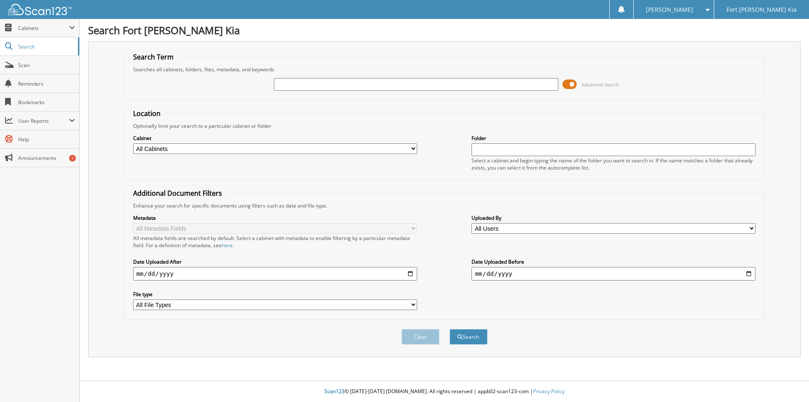 Image resolution: width=809 pixels, height=402 pixels. I want to click on span: Cabinets, so click(43, 28).